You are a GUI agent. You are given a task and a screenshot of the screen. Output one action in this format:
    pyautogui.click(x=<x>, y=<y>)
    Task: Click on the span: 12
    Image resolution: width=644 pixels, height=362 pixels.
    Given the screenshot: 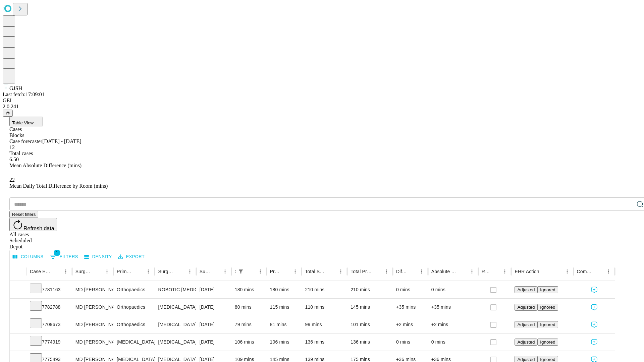 What is the action you would take?
    pyautogui.click(x=12, y=147)
    